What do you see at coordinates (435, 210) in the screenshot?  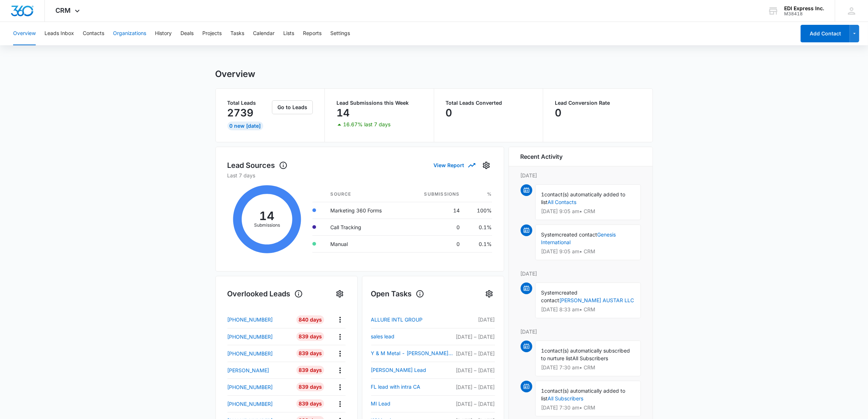 I see `td: 14` at bounding box center [435, 210].